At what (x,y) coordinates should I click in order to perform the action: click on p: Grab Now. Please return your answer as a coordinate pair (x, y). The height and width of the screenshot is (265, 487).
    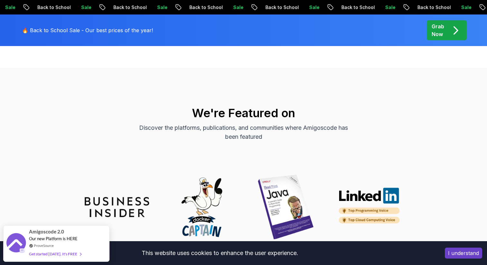
    Looking at the image, I should click on (438, 30).